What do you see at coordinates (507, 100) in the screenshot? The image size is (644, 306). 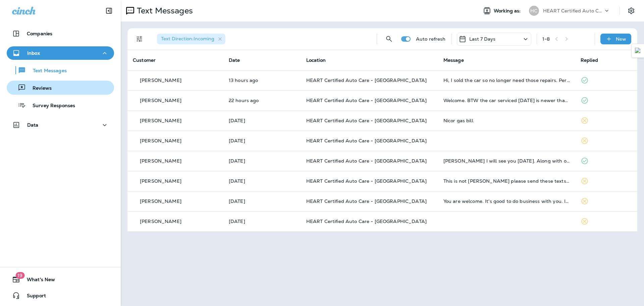 I see `div: Welcome. BTW the car serviced today is newer than in your system. 22 Volvo XC60 B.` at bounding box center [507, 100].